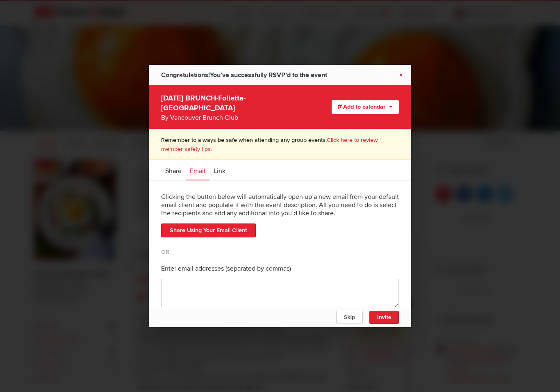  Describe the element at coordinates (232, 118) in the screenshot. I see `div: By Vancouver Brunch Club` at that location.